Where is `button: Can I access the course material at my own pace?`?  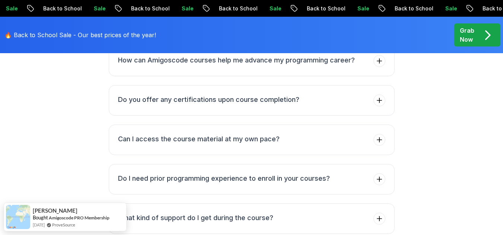 button: Can I access the course material at my own pace? is located at coordinates (252, 140).